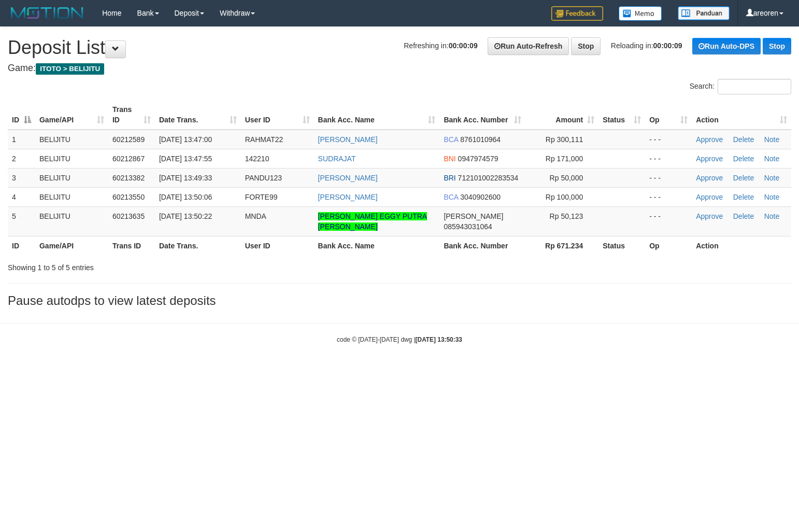 The width and height of the screenshot is (799, 517). What do you see at coordinates (21, 115) in the screenshot?
I see `th: ID: activate to sort column descending` at bounding box center [21, 115].